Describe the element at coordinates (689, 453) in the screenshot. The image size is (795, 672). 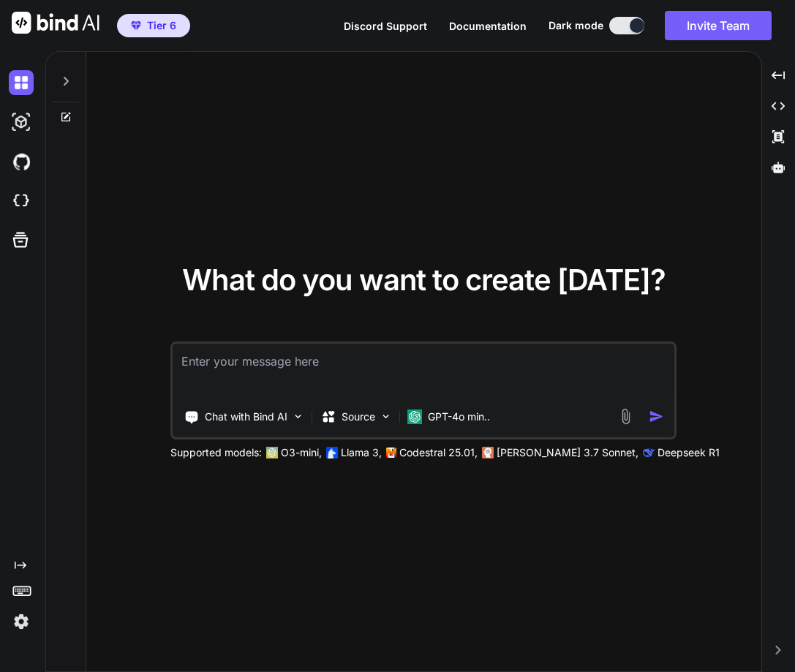
I see `p: Deepseek R1` at that location.